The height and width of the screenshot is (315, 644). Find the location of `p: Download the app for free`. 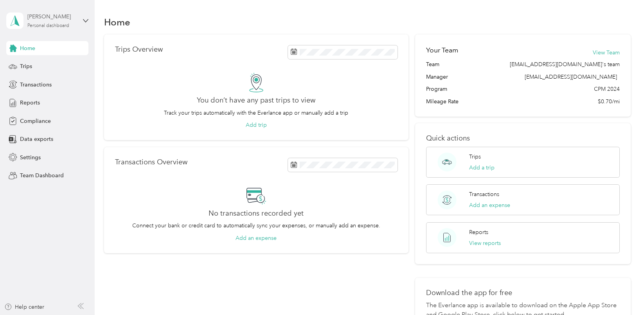

p: Download the app for free is located at coordinates (523, 293).